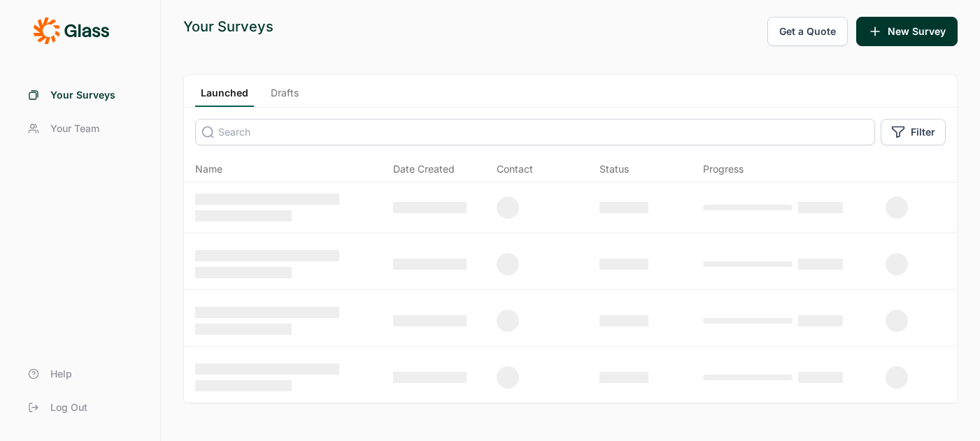  Describe the element at coordinates (83, 95) in the screenshot. I see `span: Your Surveys` at that location.